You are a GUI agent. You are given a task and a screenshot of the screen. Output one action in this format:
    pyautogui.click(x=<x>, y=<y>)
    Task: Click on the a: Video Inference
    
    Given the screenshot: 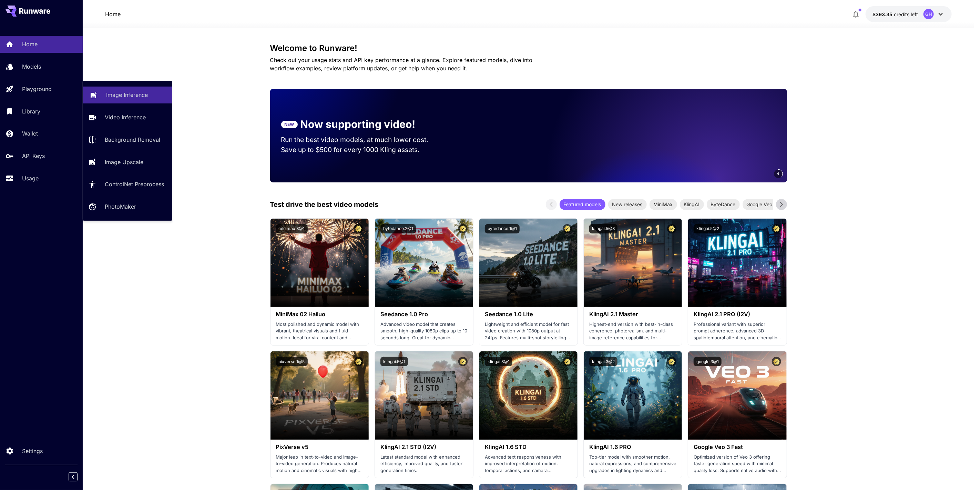 What is the action you would take?
    pyautogui.click(x=127, y=117)
    